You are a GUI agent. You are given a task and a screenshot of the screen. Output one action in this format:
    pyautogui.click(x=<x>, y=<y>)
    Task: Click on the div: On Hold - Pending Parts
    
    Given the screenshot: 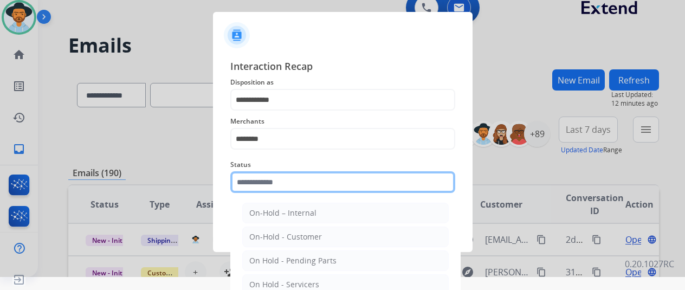 What is the action you would take?
    pyautogui.click(x=292, y=261)
    